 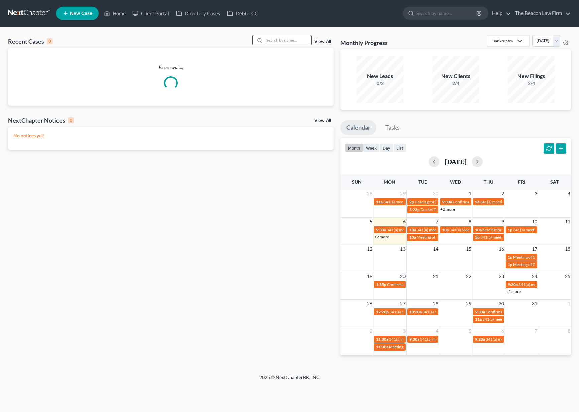 What do you see at coordinates (522, 182) in the screenshot?
I see `span: Fri` at bounding box center [522, 182].